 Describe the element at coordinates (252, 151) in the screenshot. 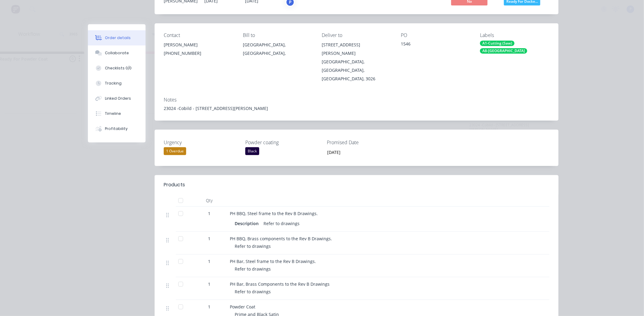

I see `div: Black` at that location.